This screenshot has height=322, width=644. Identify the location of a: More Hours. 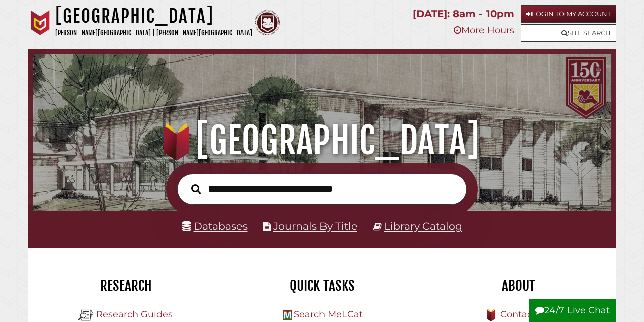
(484, 31).